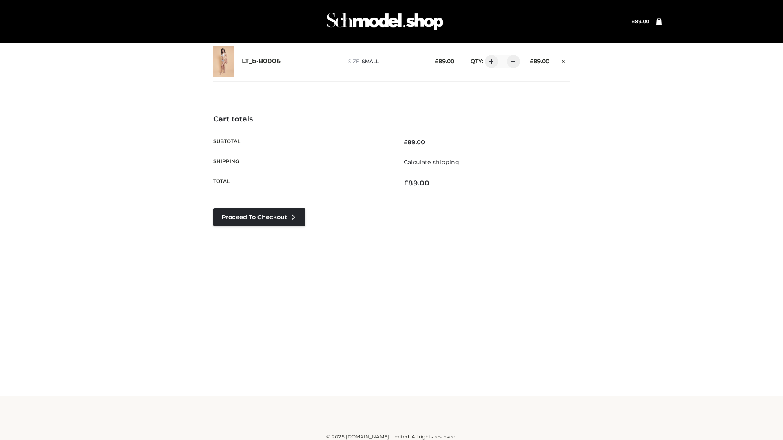 Image resolution: width=783 pixels, height=440 pixels. I want to click on th: Shipping, so click(302, 162).